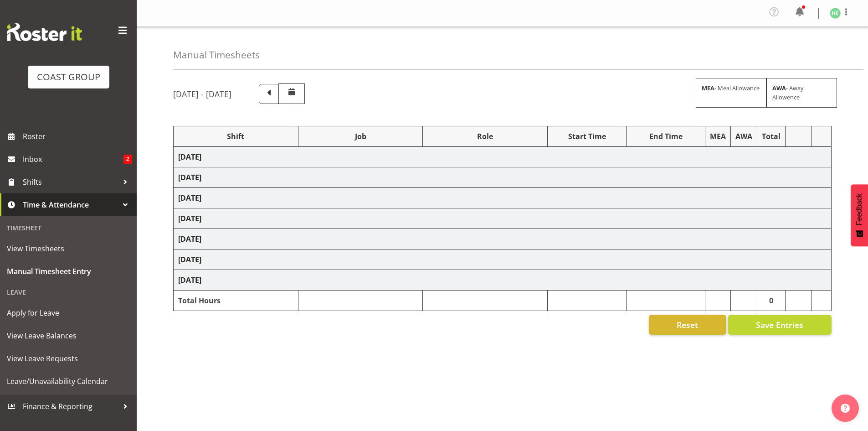 The width and height of the screenshot is (868, 431). I want to click on span: Leave/Unavailability Calendar, so click(69, 381).